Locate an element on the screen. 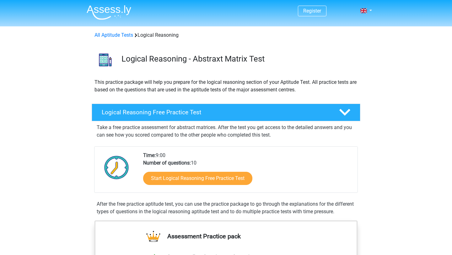 Image resolution: width=452 pixels, height=255 pixels. img: Clock is located at coordinates (116, 167).